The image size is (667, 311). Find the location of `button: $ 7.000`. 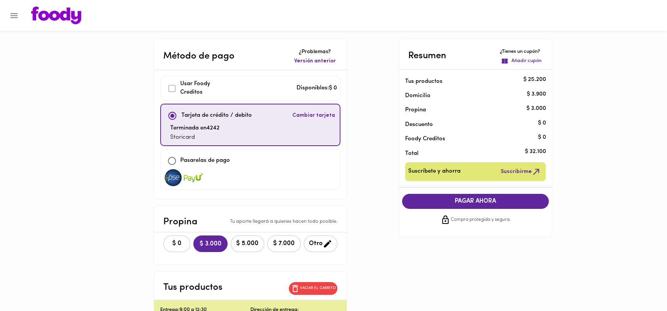

button: $ 7.000 is located at coordinates (284, 243).